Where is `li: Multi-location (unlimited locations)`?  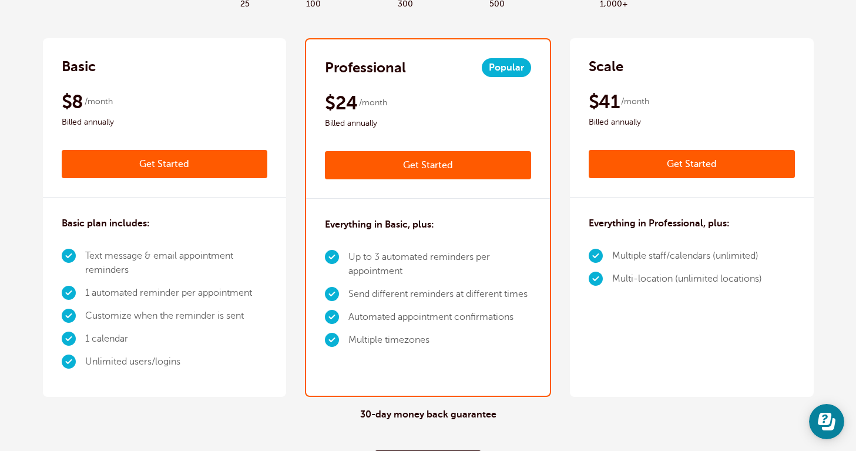 li: Multi-location (unlimited locations) is located at coordinates (687, 279).